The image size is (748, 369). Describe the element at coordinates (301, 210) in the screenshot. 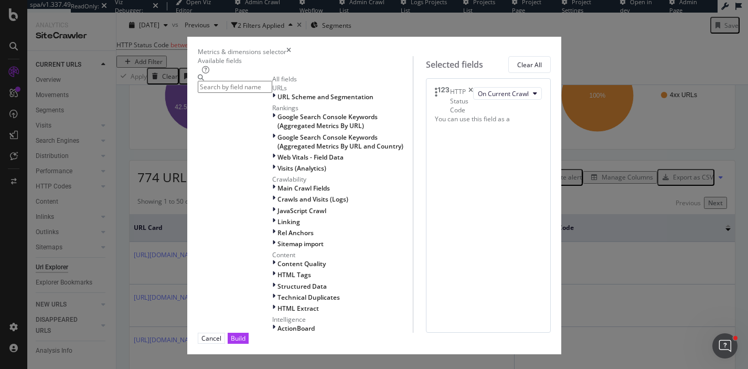

I see `span: JavaScript Crawl` at that location.